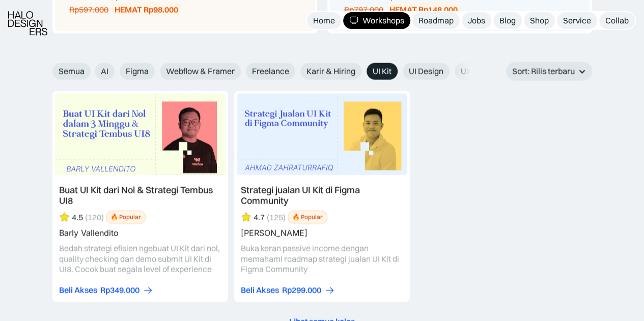 Image resolution: width=644 pixels, height=321 pixels. What do you see at coordinates (377, 20) in the screenshot?
I see `a: Workshops` at bounding box center [377, 20].